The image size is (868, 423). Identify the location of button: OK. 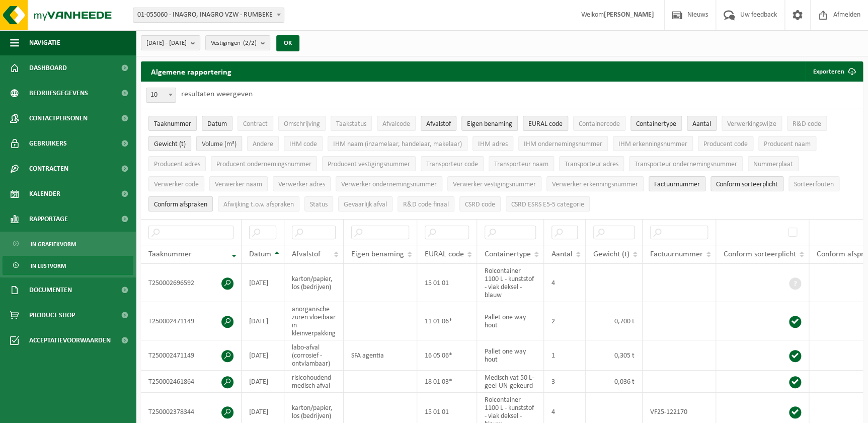
(288, 43).